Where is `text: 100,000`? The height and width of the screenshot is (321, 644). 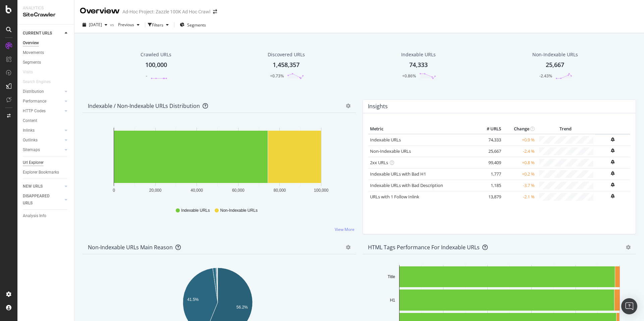
text: 100,000 is located at coordinates (321, 191).